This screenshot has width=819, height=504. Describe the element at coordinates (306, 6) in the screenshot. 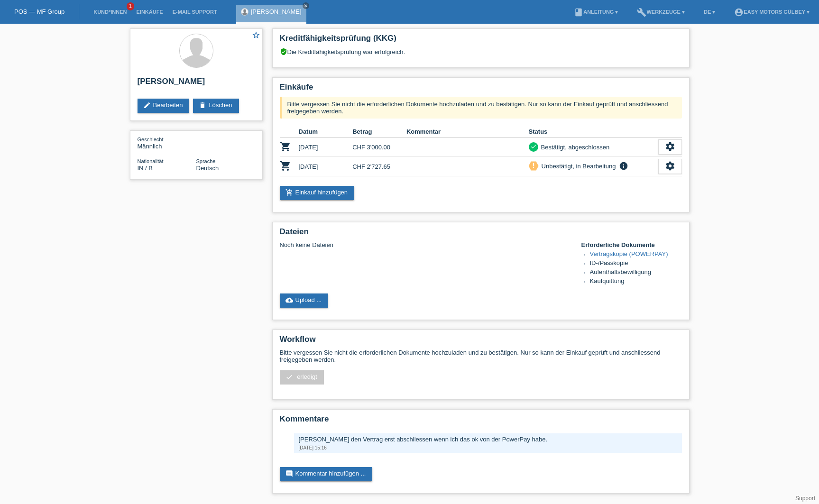

I see `i: close` at that location.